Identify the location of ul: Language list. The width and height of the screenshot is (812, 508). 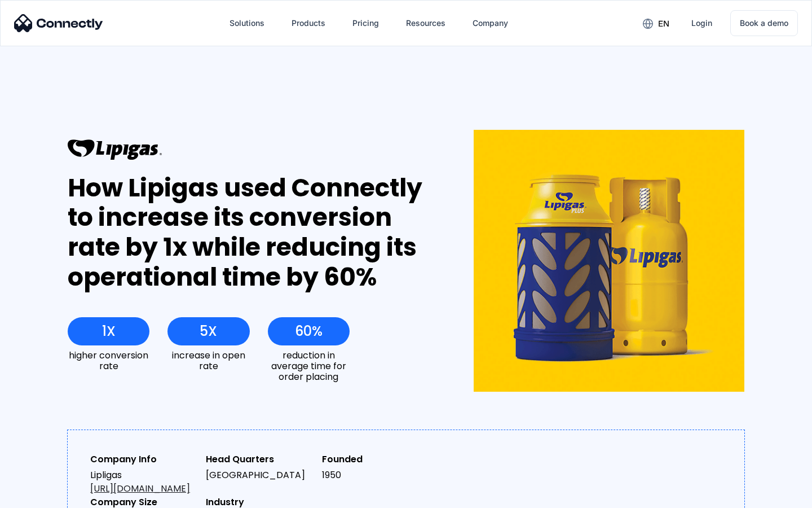
(45, 496).